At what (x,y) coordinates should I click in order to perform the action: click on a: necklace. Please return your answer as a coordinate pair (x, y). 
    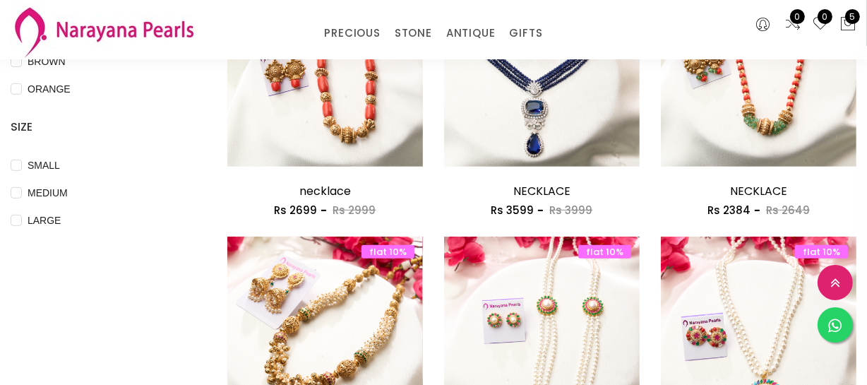
    Looking at the image, I should click on (325, 191).